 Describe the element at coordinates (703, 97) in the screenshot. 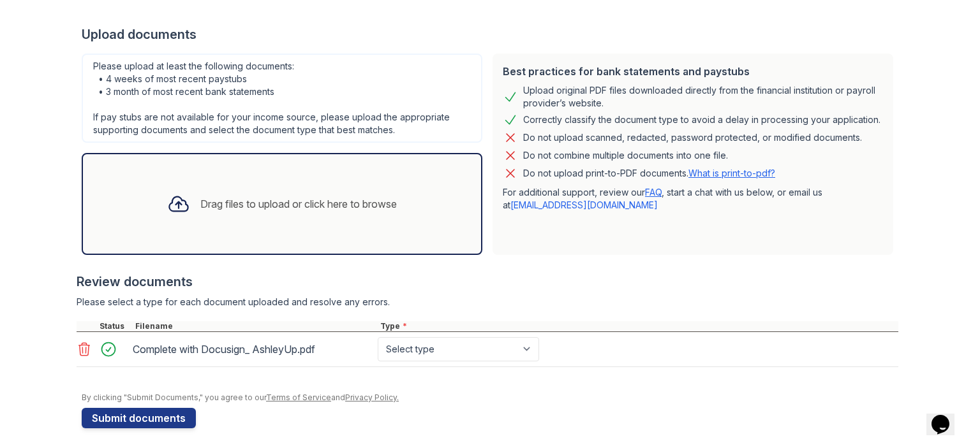

I see `div: Upload original PDF files downloaded directly from the financial institution or payroll provider’...` at that location.